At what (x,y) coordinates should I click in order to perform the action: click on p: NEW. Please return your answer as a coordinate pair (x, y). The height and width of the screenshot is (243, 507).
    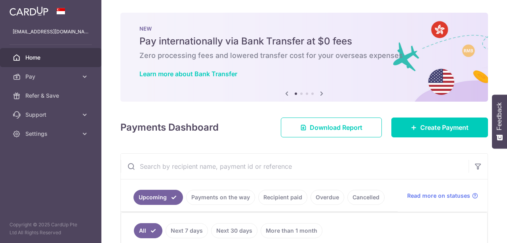
    Looking at the image, I should click on (304, 29).